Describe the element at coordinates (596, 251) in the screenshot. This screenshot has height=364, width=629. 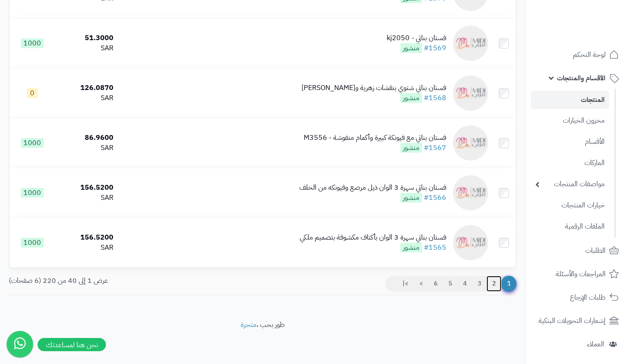
I see `span: الطلبات` at that location.